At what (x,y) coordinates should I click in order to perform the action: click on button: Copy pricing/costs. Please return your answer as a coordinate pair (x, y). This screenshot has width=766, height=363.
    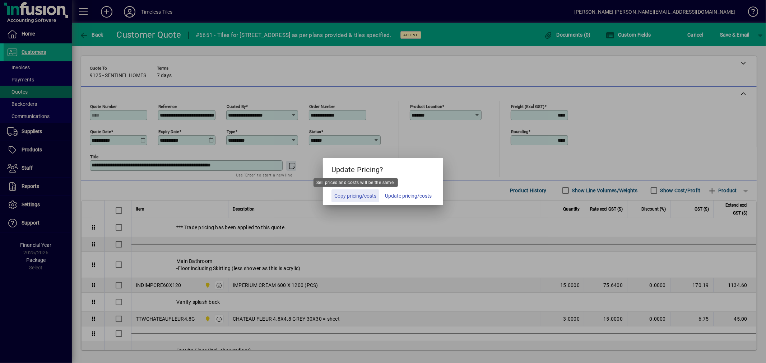
    Looking at the image, I should click on (355, 196).